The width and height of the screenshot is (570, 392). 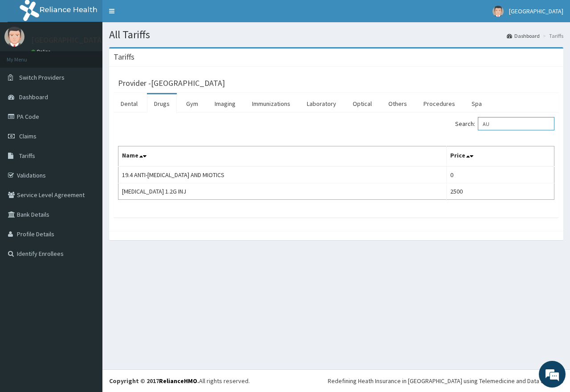 What do you see at coordinates (501, 175) in the screenshot?
I see `td: 0` at bounding box center [501, 175].